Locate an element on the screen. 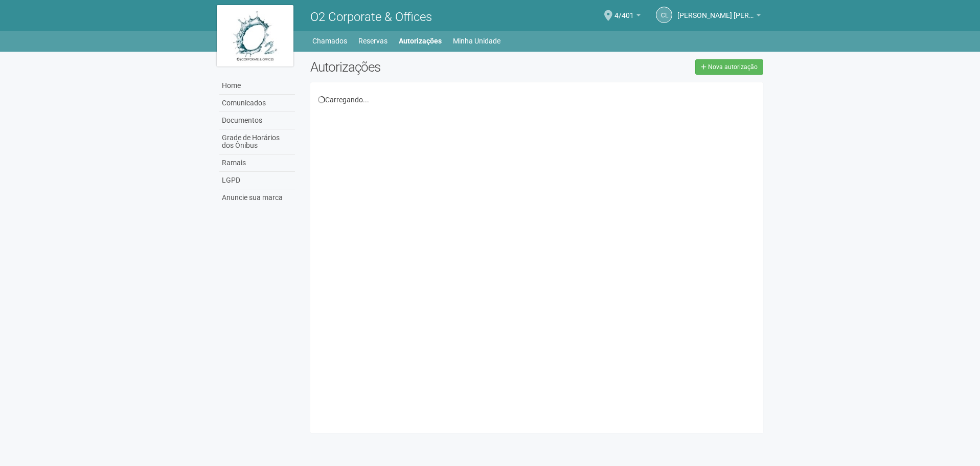  a: 4/401 is located at coordinates (627, 17).